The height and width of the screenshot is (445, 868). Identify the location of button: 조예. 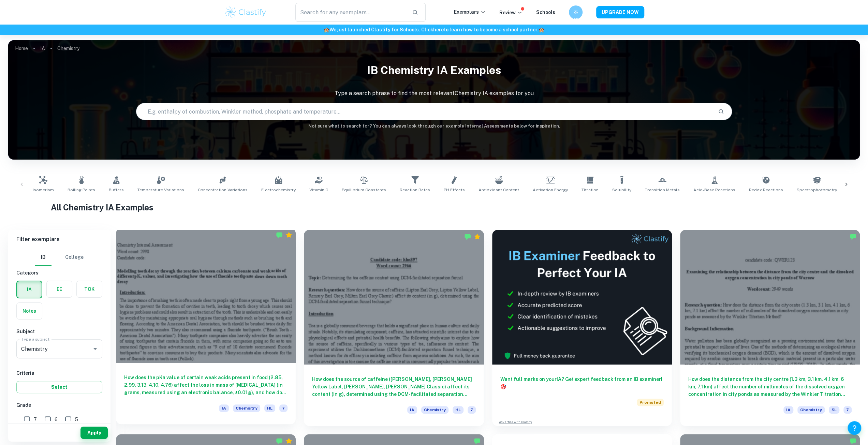
(576, 12).